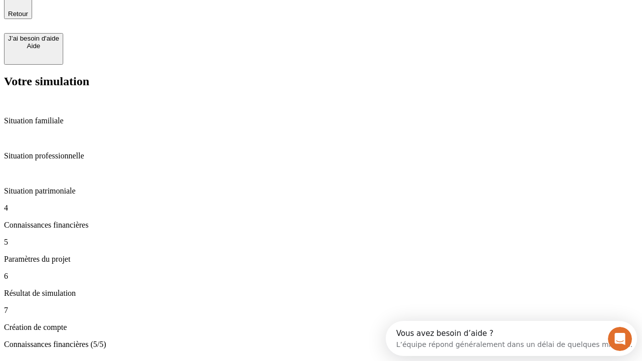 The width and height of the screenshot is (642, 361). I want to click on div: Vous avez besoin d’aide ?, so click(128, 13).